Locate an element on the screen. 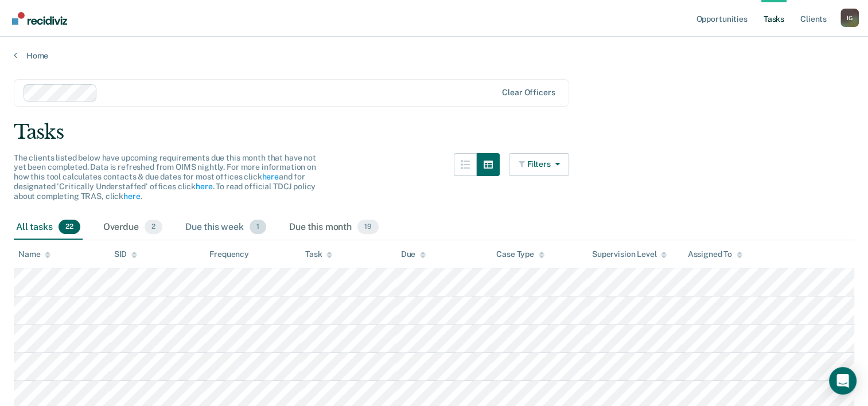  div: Clear officers is located at coordinates (528, 93).